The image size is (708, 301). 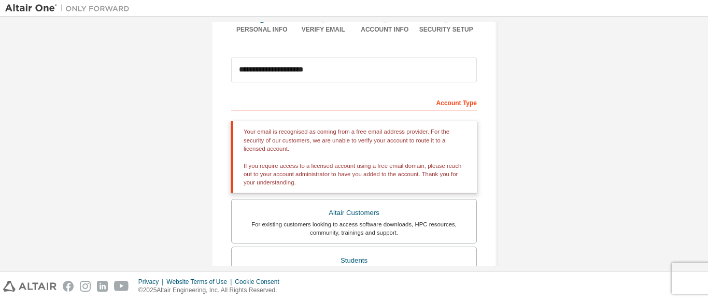 I want to click on div: Students, so click(x=354, y=261).